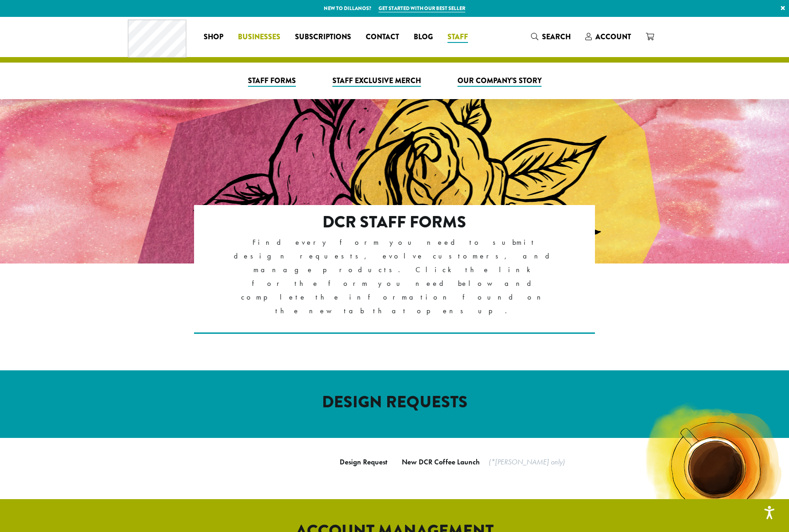  Describe the element at coordinates (214, 37) in the screenshot. I see `span: Shop` at that location.